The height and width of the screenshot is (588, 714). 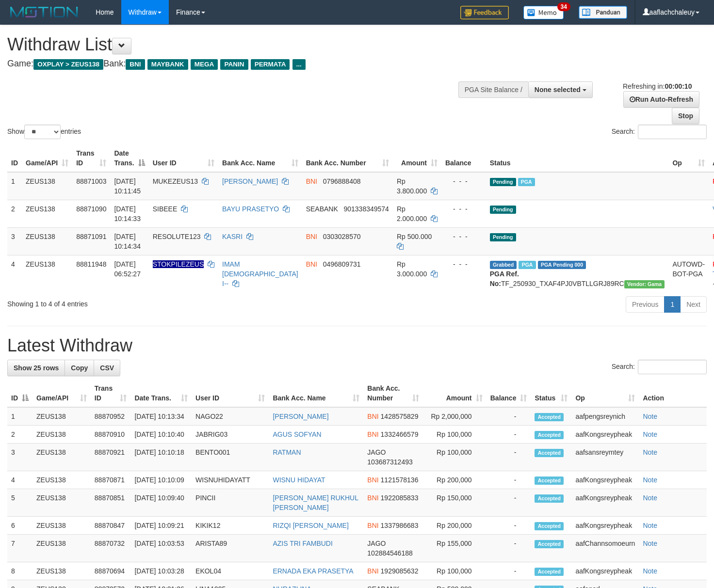 I want to click on span: PERMATA, so click(x=270, y=64).